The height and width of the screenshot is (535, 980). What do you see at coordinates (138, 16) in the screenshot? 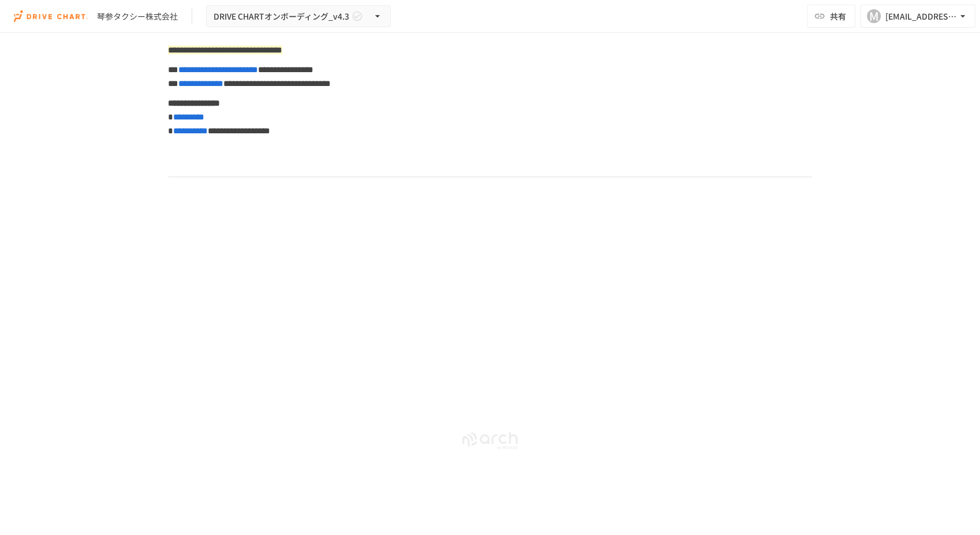
I see `div: 琴参タクシー株式会社` at bounding box center [138, 16].